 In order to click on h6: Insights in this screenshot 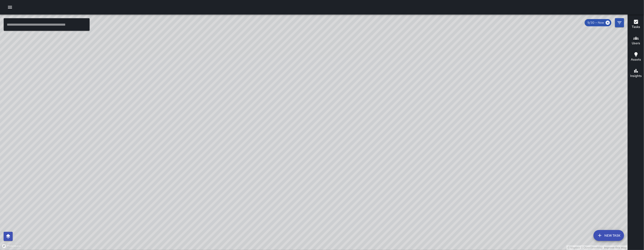, I will do `click(636, 76)`.